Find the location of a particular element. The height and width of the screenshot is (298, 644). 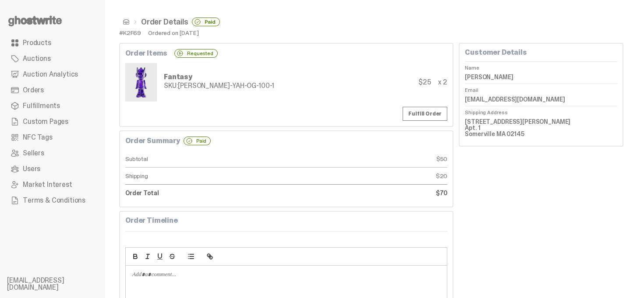

a: Auctions is located at coordinates (52, 59).